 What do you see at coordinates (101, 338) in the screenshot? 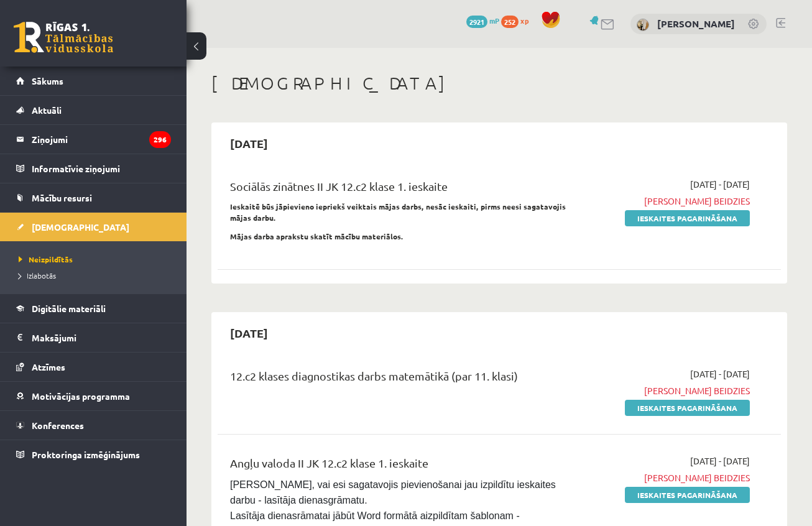
I see `legend: Maksājumi` at bounding box center [101, 338].